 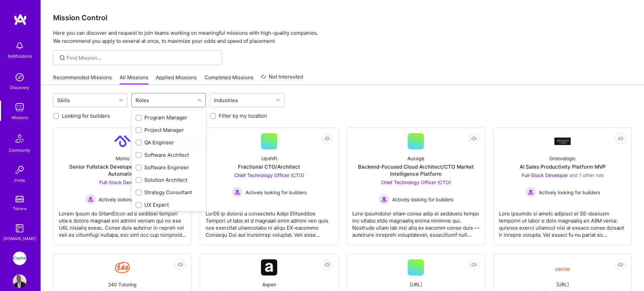 I want to click on a: Applied Missions, so click(x=176, y=79).